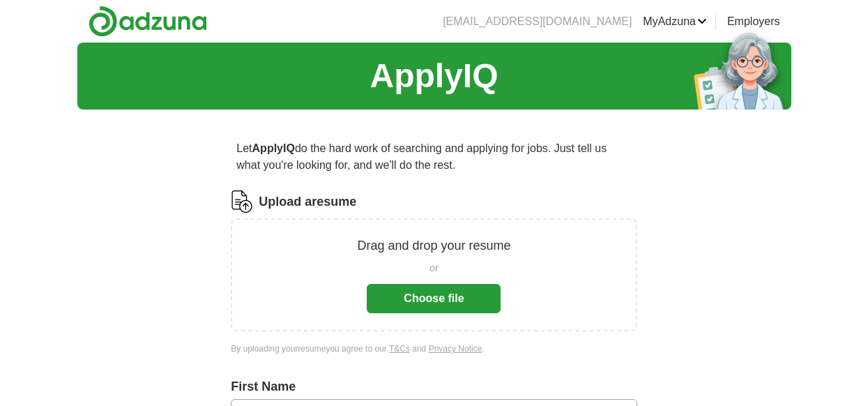 This screenshot has height=406, width=868. I want to click on label: Upload a resume, so click(308, 201).